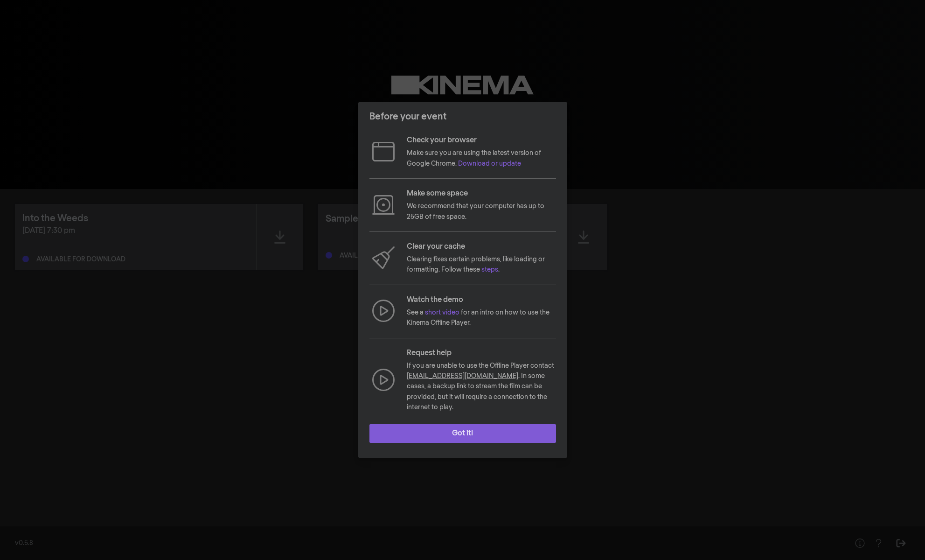 The image size is (925, 560). I want to click on header: Before your event, so click(462, 117).